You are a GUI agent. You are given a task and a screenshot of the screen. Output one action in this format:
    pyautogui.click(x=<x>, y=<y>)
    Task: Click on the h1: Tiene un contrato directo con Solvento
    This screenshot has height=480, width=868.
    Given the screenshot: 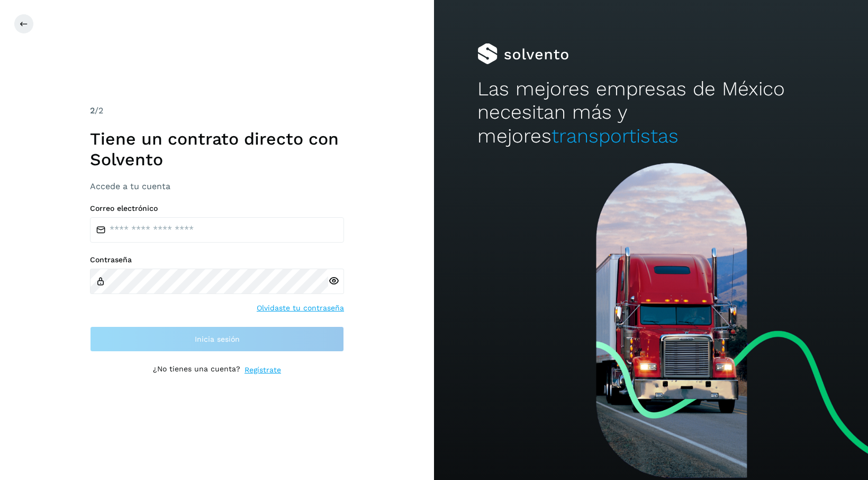 What is the action you would take?
    pyautogui.click(x=217, y=149)
    